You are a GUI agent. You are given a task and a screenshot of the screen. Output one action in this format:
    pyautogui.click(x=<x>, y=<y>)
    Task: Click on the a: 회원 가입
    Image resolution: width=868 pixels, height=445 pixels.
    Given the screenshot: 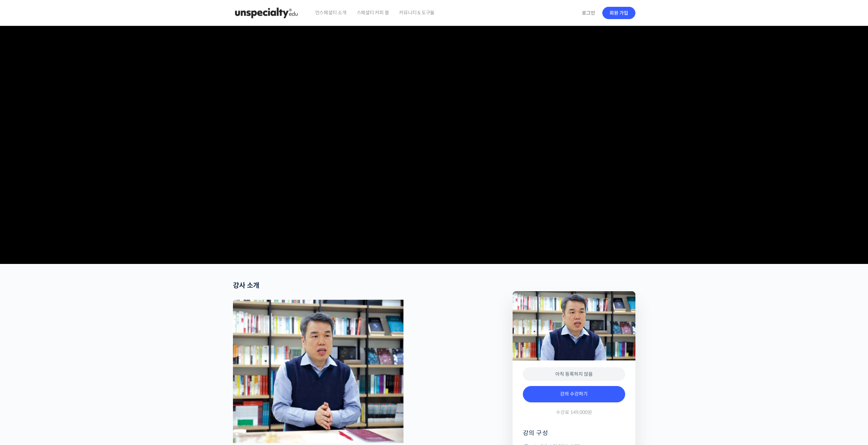 What is the action you would take?
    pyautogui.click(x=619, y=13)
    